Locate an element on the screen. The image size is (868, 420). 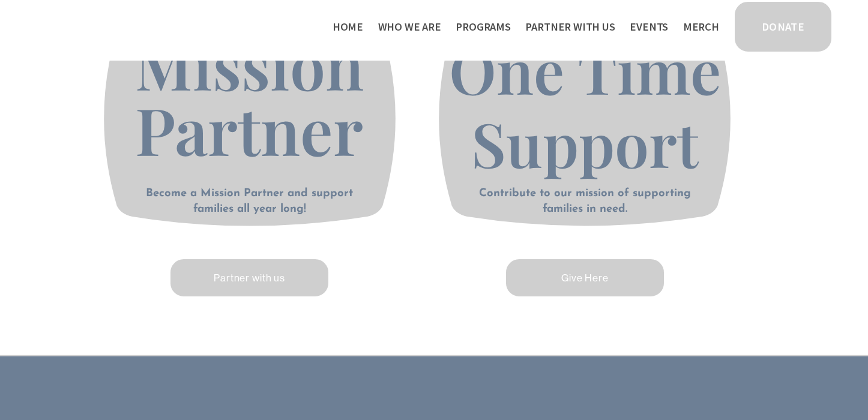
span: Who We Are is located at coordinates (409, 27).